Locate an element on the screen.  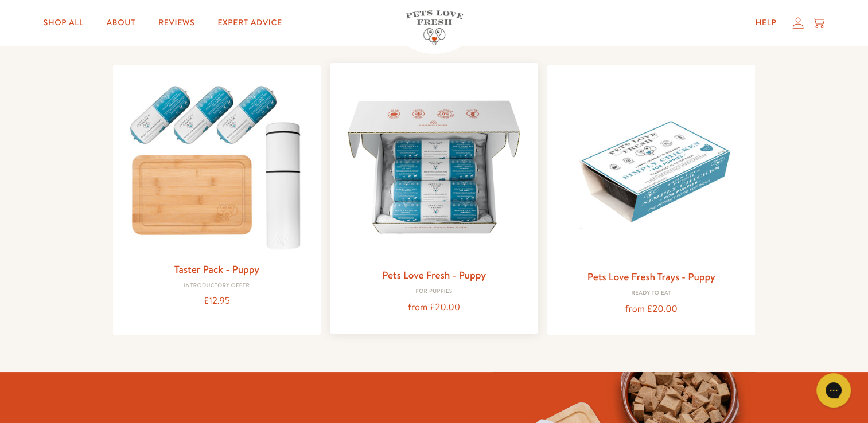
a: Reviews is located at coordinates (176, 23).